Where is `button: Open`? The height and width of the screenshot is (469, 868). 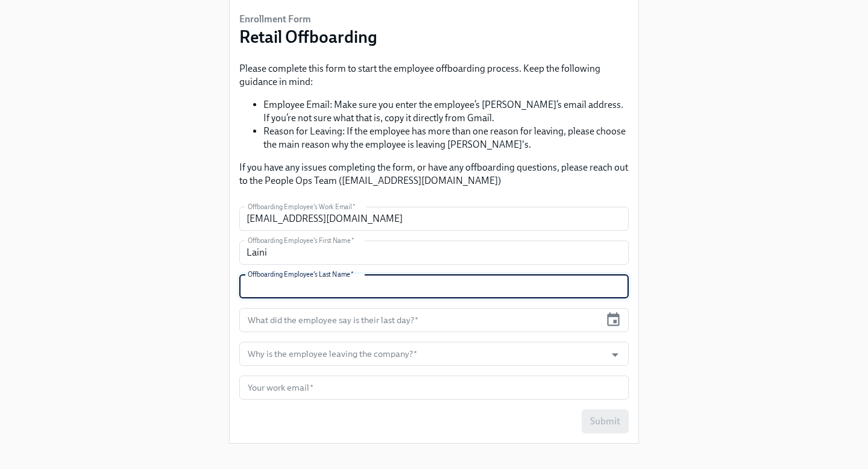 button: Open is located at coordinates (615, 354).